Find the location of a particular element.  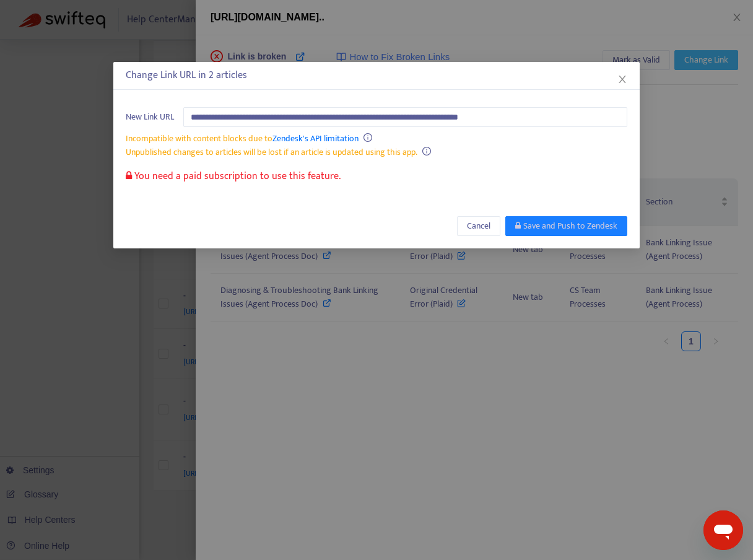

span: Unpublished changes to articles will be lost if an article is updated using this app. is located at coordinates (271, 151).